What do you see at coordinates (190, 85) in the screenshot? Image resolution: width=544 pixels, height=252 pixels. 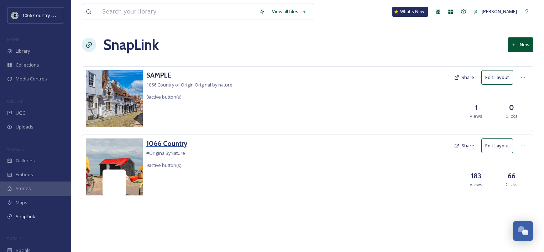 I see `span: 1066 Country of Origin Original by nature` at bounding box center [190, 85].